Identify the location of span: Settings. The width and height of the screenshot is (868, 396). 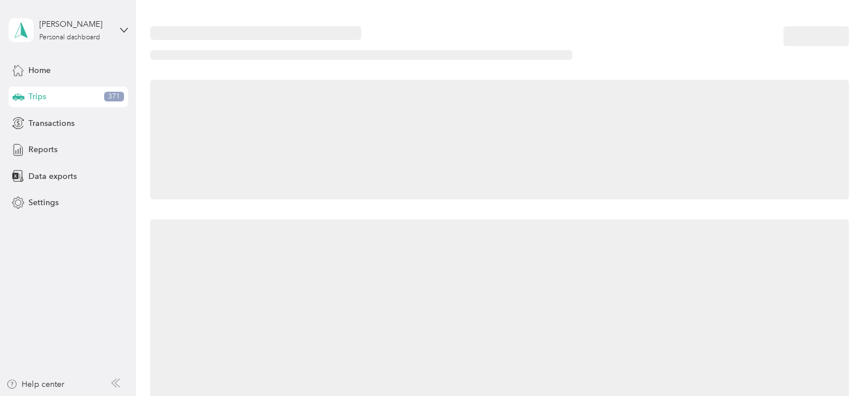
(43, 202).